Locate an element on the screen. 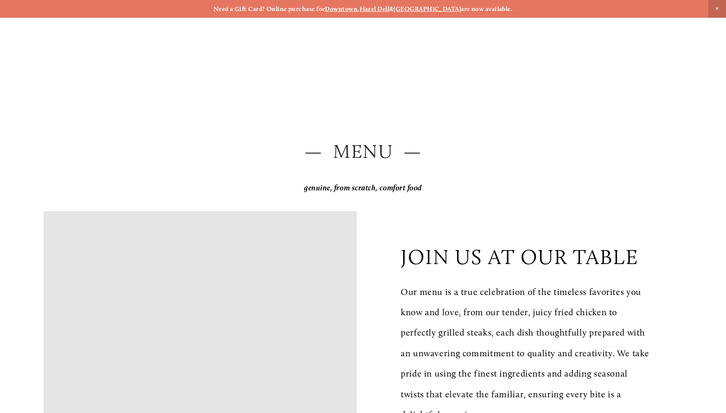  strong: are now available. is located at coordinates (487, 9).